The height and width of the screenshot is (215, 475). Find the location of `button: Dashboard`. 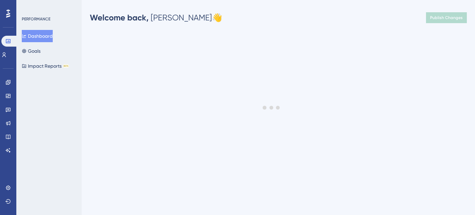

button: Dashboard is located at coordinates (37, 36).